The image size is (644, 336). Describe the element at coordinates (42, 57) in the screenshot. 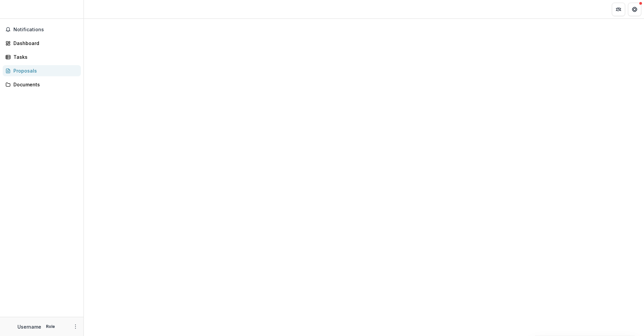

I see `a: Tasks` at that location.